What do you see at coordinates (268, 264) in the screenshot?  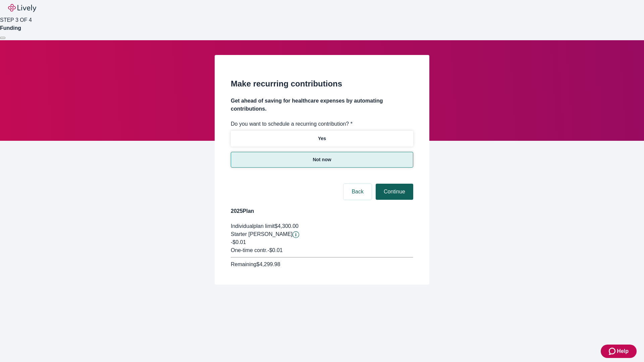 I see `span: $4,299.98` at bounding box center [268, 264].